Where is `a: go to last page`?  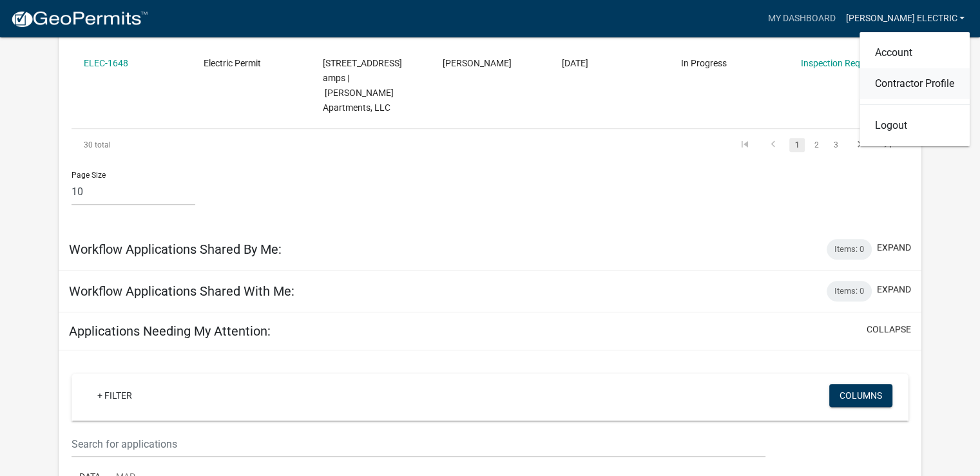 a: go to last page is located at coordinates (888, 145).